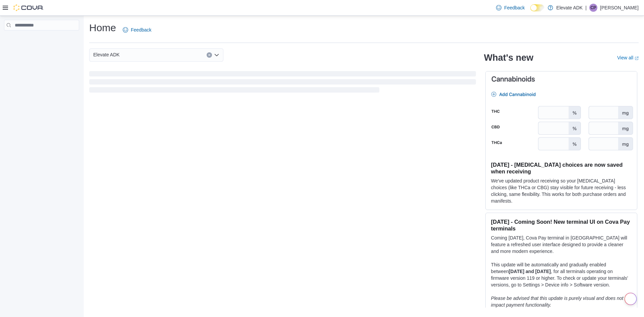 The height and width of the screenshot is (317, 644). I want to click on p: Elevate ADK, so click(570, 7).